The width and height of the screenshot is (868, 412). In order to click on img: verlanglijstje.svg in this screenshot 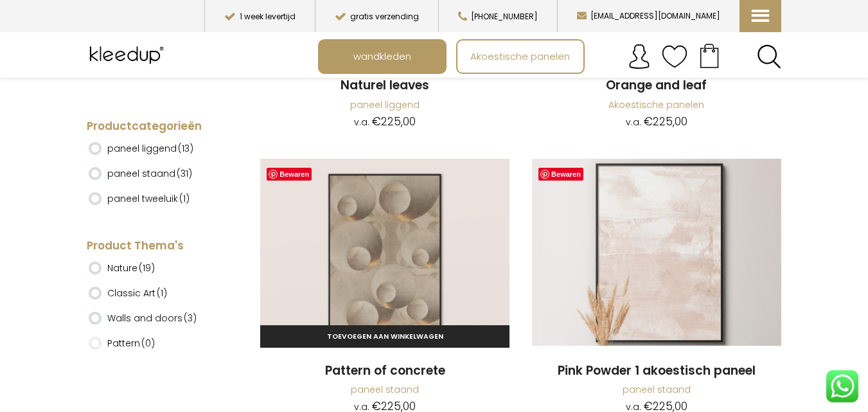, I will do `click(675, 56)`.